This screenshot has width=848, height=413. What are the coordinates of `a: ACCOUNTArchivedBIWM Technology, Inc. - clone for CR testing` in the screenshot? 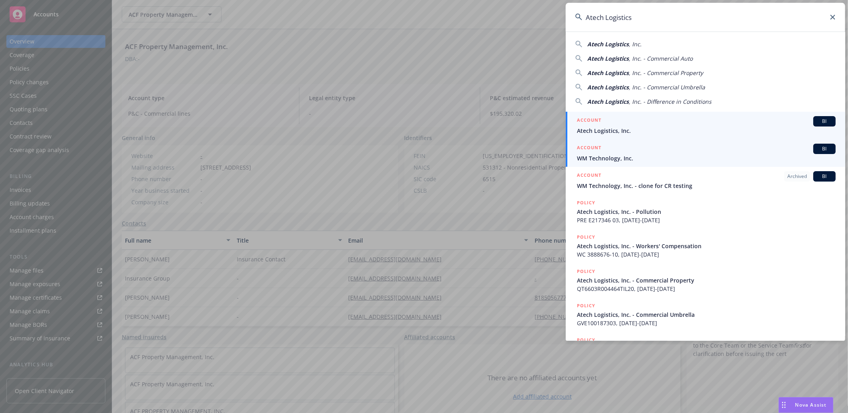 It's located at (705, 180).